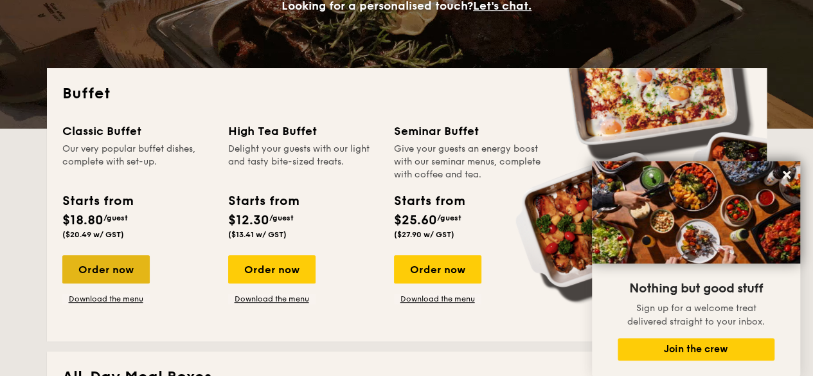 The width and height of the screenshot is (813, 376). What do you see at coordinates (696, 349) in the screenshot?
I see `button: Join the crew` at bounding box center [696, 349].